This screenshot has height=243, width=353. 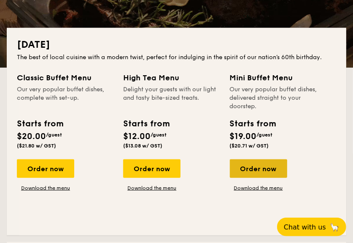 What do you see at coordinates (176, 57) in the screenshot?
I see `div: The best of local cuisine with a modern twist, perfect for indulging in the spirit of our nation’...` at bounding box center [176, 57].